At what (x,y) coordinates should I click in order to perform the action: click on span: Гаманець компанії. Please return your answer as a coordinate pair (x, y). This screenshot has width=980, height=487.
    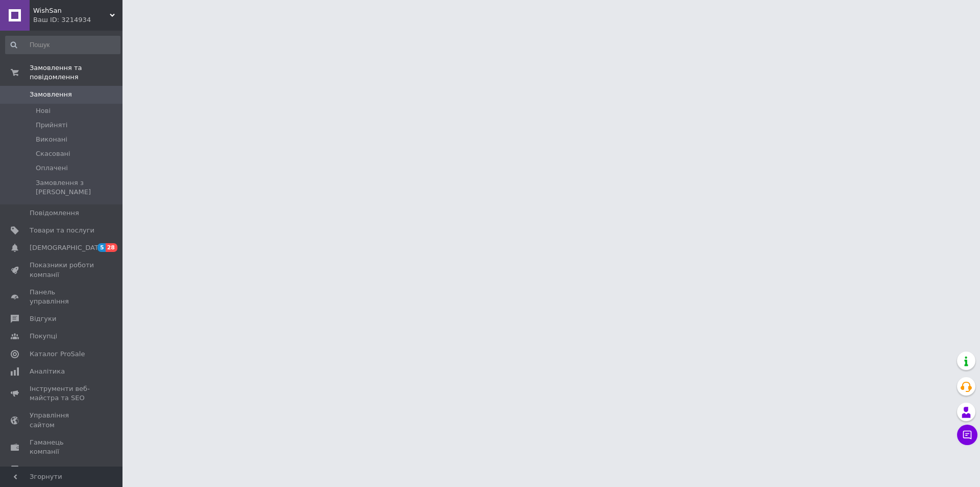
    Looking at the image, I should click on (61, 447).